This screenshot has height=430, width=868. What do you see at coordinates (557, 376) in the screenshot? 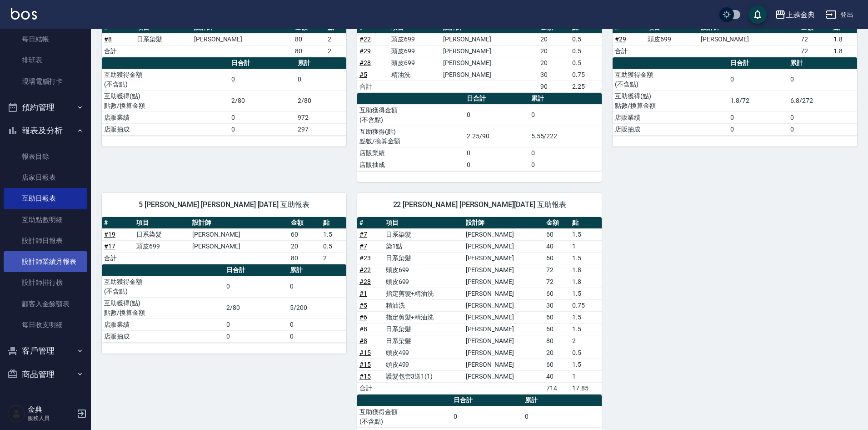
I see `td: 40` at bounding box center [557, 376].